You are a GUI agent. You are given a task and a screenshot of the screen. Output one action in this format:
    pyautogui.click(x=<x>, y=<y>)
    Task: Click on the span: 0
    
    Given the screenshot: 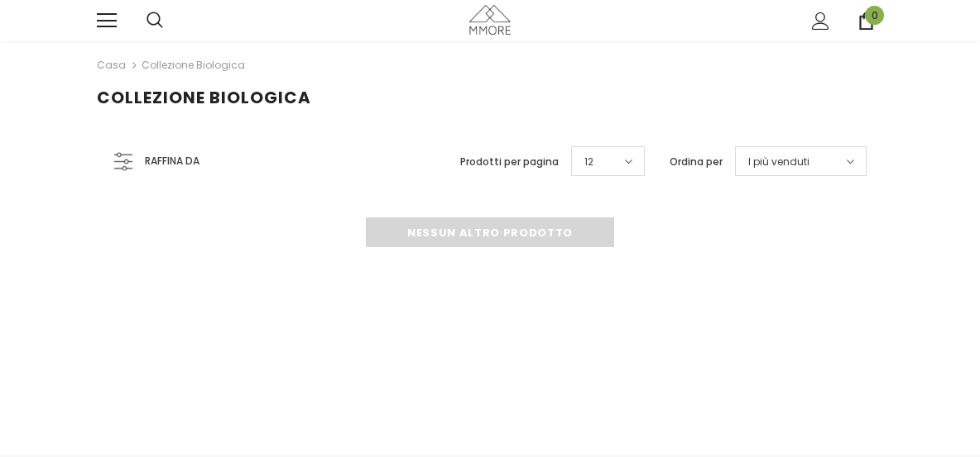 What is the action you would take?
    pyautogui.click(x=875, y=15)
    